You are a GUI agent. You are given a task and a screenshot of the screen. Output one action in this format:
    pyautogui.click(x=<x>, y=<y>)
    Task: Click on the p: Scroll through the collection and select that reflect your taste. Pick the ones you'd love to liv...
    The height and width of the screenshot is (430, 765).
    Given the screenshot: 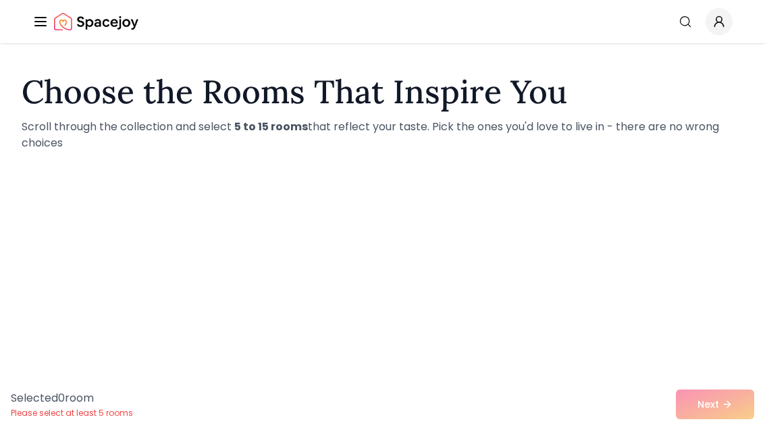 What is the action you would take?
    pyautogui.click(x=382, y=135)
    